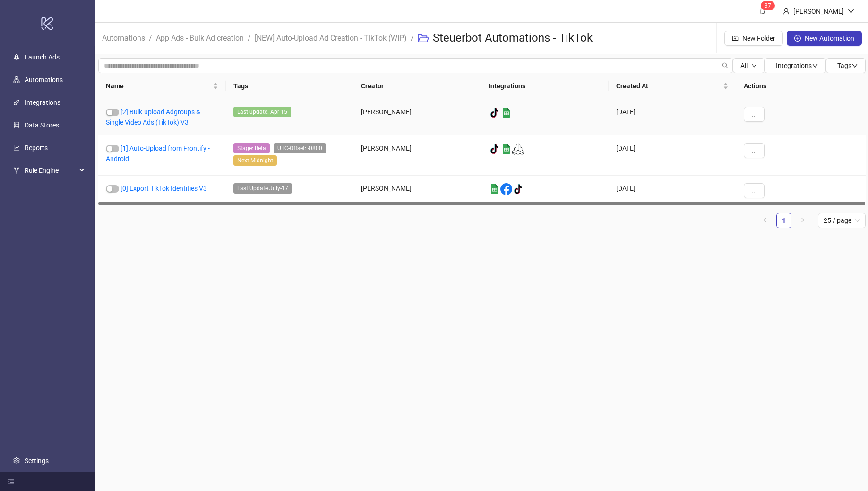  What do you see at coordinates (765, 220) in the screenshot?
I see `li: Previous Page` at bounding box center [765, 220].